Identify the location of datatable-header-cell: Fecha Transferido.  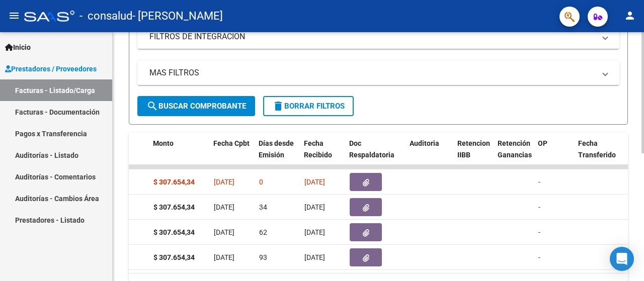
(602, 155).